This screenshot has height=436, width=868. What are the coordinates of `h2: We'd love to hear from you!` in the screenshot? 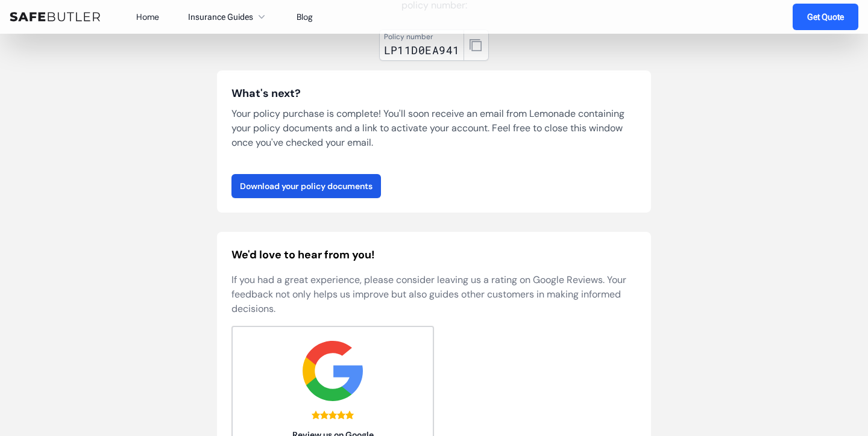 It's located at (434, 255).